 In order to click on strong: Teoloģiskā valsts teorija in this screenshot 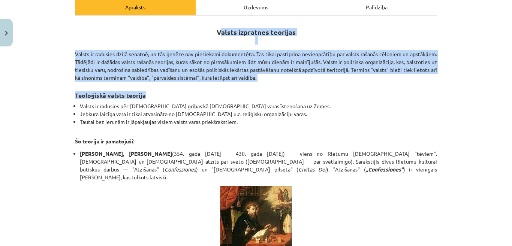, I will do `click(110, 95)`.